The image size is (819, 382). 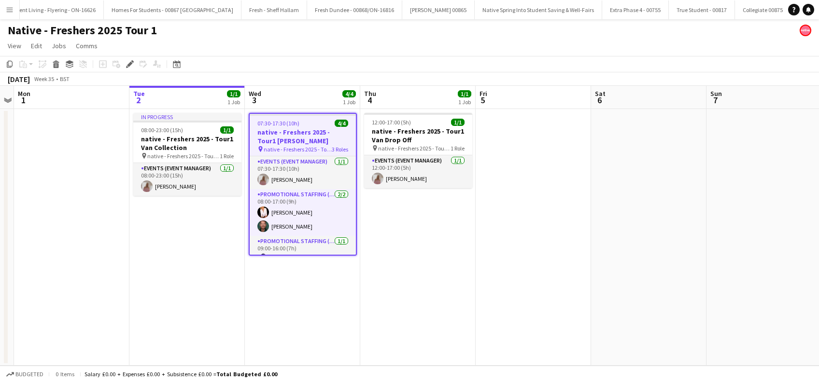 What do you see at coordinates (187, 143) in the screenshot?
I see `h3: native - Freshers 2025 - Tour1 Van Collection` at bounding box center [187, 143].